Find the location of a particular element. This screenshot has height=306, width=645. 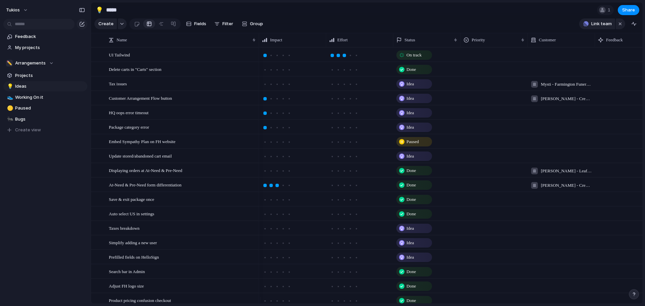

span: Displaying orders at At-Need & Pre-Need is located at coordinates (145, 170).